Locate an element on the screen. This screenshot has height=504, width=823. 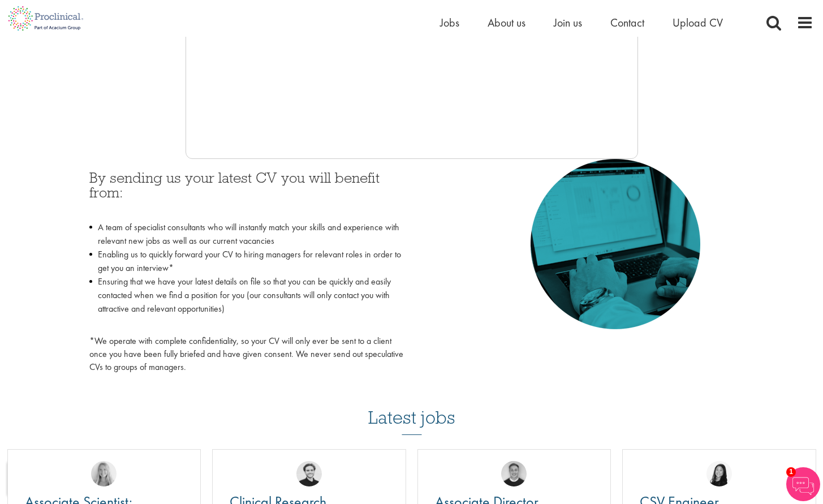
a: Numhom Sudsok is located at coordinates (719, 473).